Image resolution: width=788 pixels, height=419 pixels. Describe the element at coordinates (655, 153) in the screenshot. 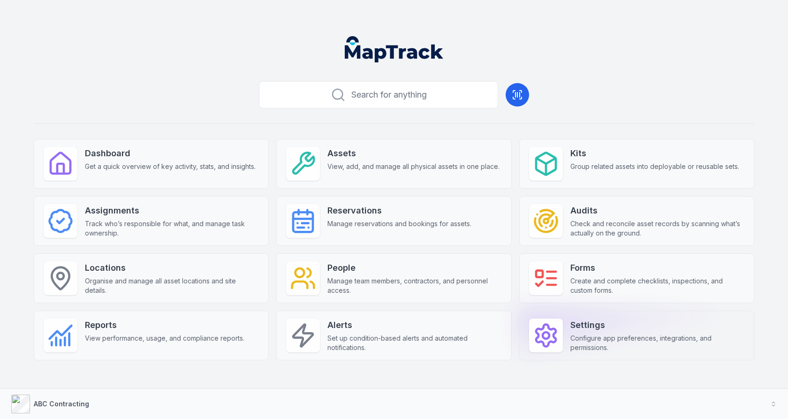

I see `strong: Kits` at that location.